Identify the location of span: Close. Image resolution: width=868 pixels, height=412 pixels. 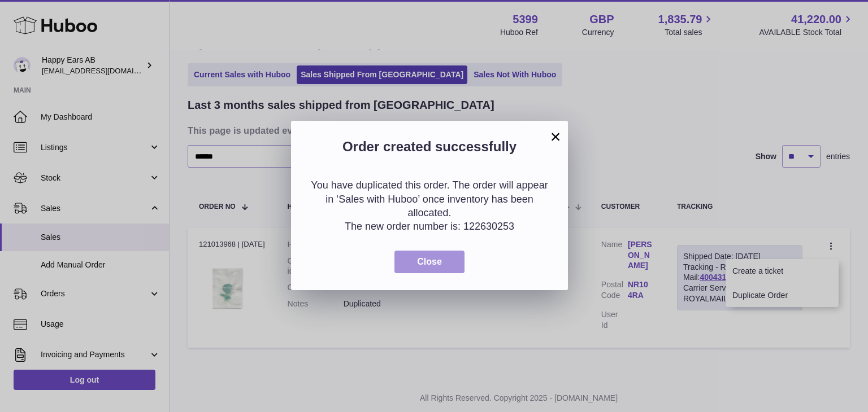
(429, 262).